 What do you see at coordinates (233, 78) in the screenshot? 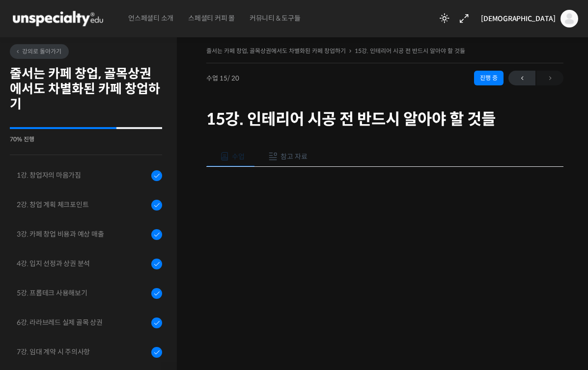
I see `span: / 20` at bounding box center [233, 78].